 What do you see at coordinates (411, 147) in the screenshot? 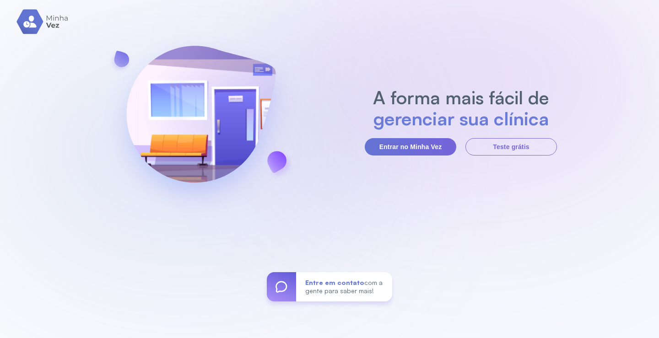
I see `button: Entrar no Minha Vez` at bounding box center [411, 147].